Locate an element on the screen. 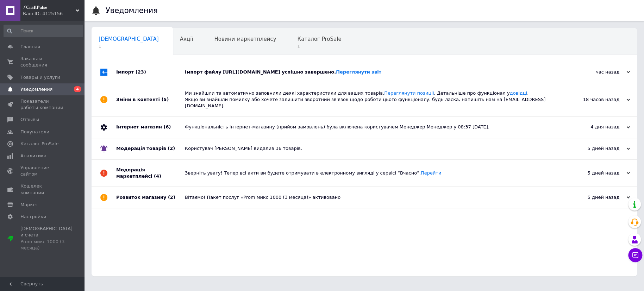  a: довідці is located at coordinates (518, 93).